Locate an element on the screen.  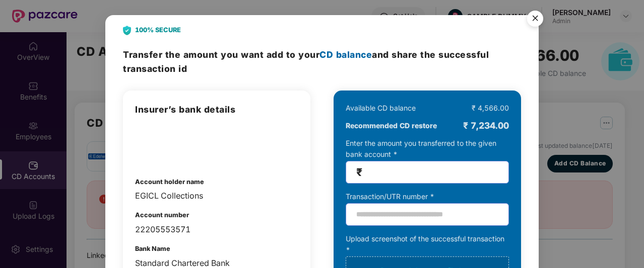
b: Recommended CD restore is located at coordinates (391, 126).